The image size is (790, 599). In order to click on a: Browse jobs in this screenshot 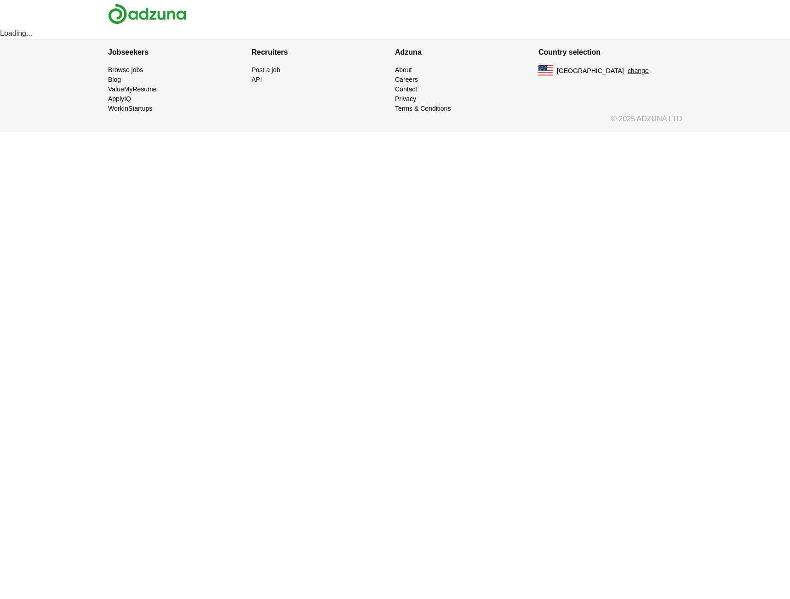, I will do `click(125, 70)`.